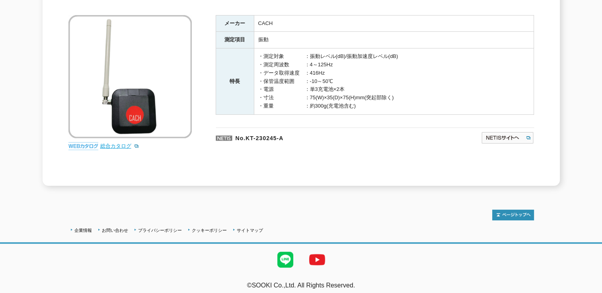  What do you see at coordinates (285, 260) in the screenshot?
I see `img: LINE` at bounding box center [285, 260].